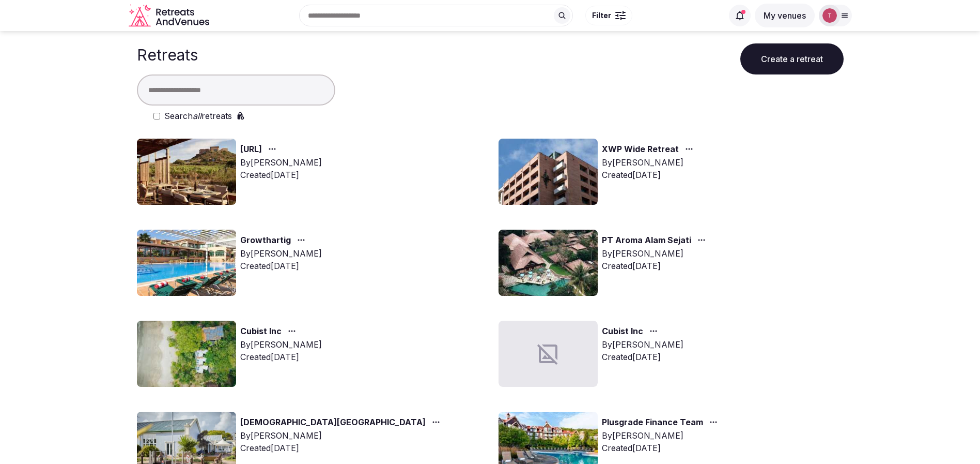 The image size is (980, 464). Describe the element at coordinates (652, 423) in the screenshot. I see `a: Plusgrade Finance Team` at that location.